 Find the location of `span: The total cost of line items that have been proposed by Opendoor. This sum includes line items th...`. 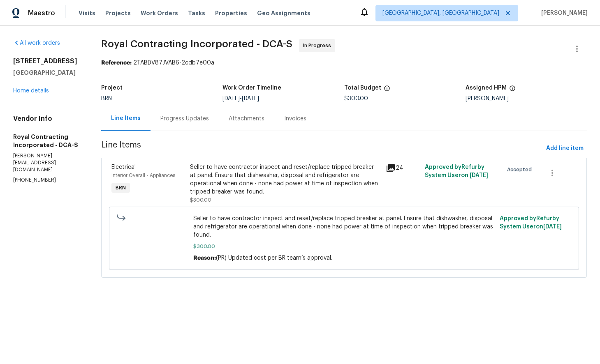

span: The total cost of line items that have been proposed by Opendoor. This sum includes line items th... is located at coordinates (387, 91).